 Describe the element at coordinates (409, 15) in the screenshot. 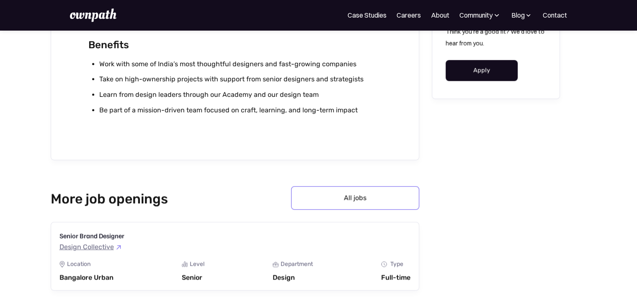

I see `a: Careers` at that location.